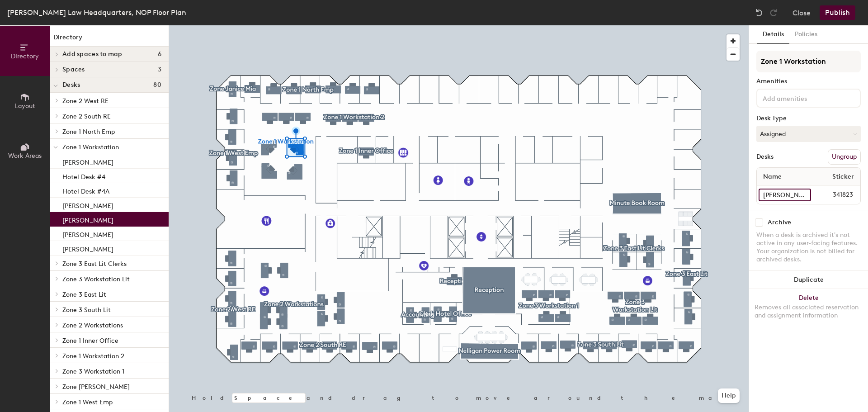 This screenshot has width=868, height=412. What do you see at coordinates (808, 134) in the screenshot?
I see `button: Assigned` at bounding box center [808, 134].